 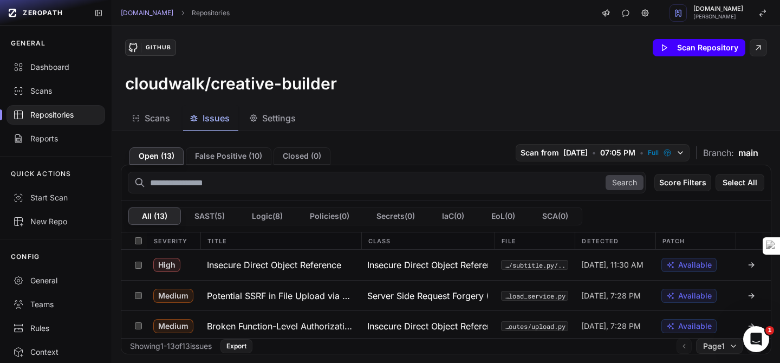 What do you see at coordinates (56, 67) in the screenshot?
I see `div: Dashboard` at bounding box center [56, 67].